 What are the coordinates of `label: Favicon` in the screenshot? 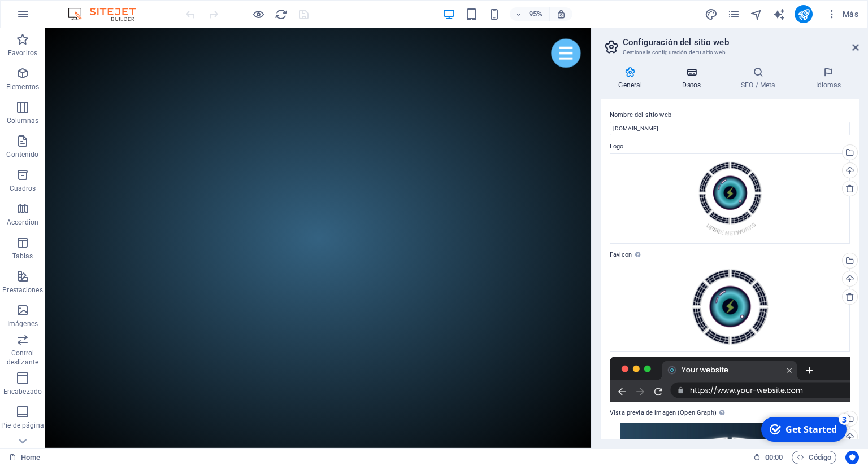 It's located at (729, 255).